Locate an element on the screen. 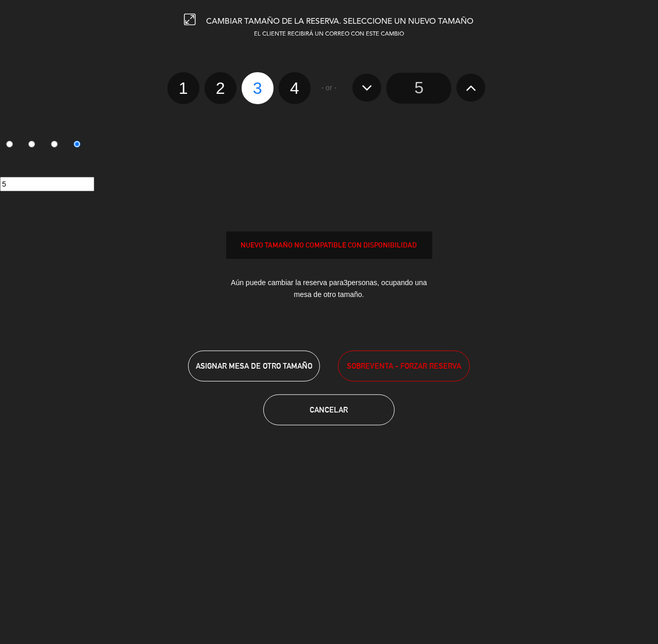 The height and width of the screenshot is (644, 658). span: EL CLIENTE RECIBIRÁ UN CORREO CON ESTE CAMBIO is located at coordinates (329, 34).